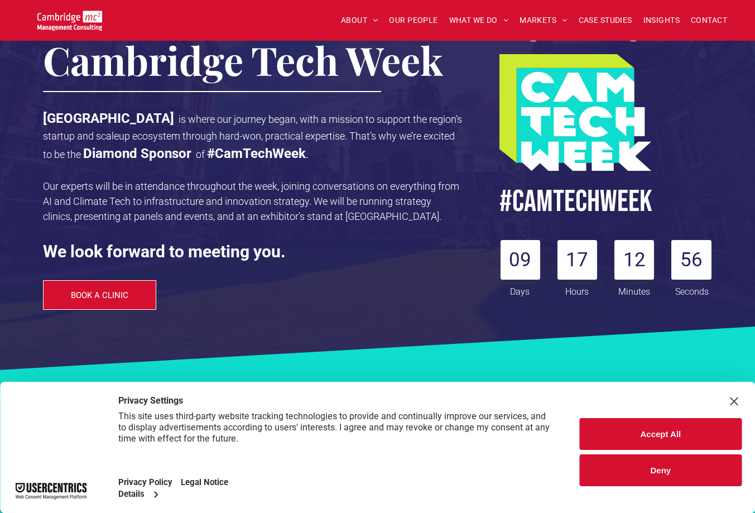  What do you see at coordinates (605, 20) in the screenshot?
I see `a: CASE STUDIES` at bounding box center [605, 20].